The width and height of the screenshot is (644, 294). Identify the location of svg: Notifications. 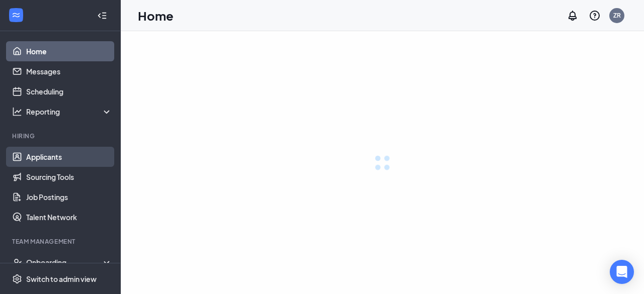
(573, 15).